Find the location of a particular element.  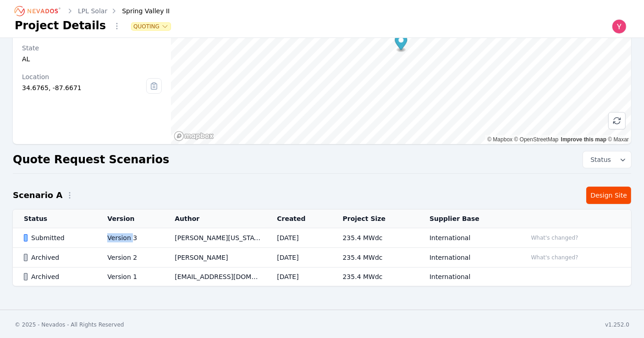

div: 34.6765, -87.6671 is located at coordinates (84, 88).